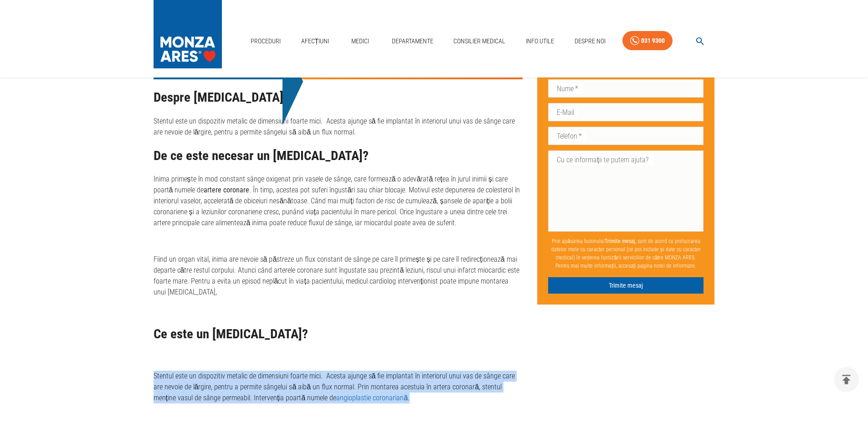 This screenshot has width=868, height=424. What do you see at coordinates (338, 276) in the screenshot?
I see `p: Fiind un organ vital, inima are nevoie să păstreze un flux constant de sânge pe care îl primește ...` at bounding box center [338, 276].